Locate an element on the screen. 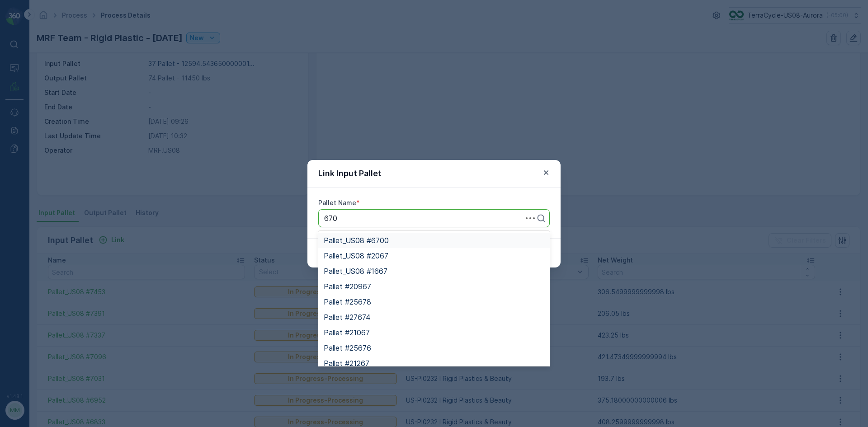 The image size is (868, 427). span: Pallet_US08 #6700 is located at coordinates (356, 240).